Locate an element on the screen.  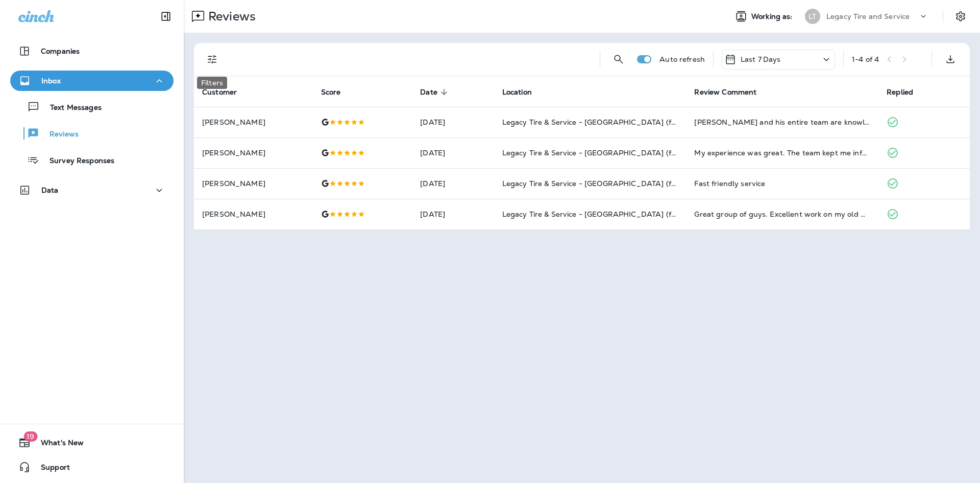
p: Auto refresh is located at coordinates (682, 59).